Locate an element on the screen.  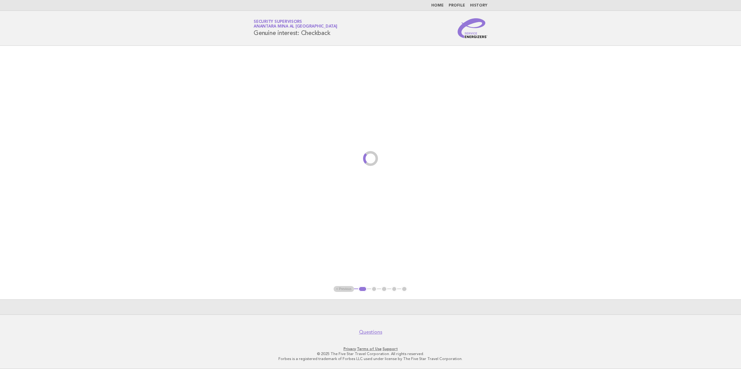
a: Questions is located at coordinates (370, 332).